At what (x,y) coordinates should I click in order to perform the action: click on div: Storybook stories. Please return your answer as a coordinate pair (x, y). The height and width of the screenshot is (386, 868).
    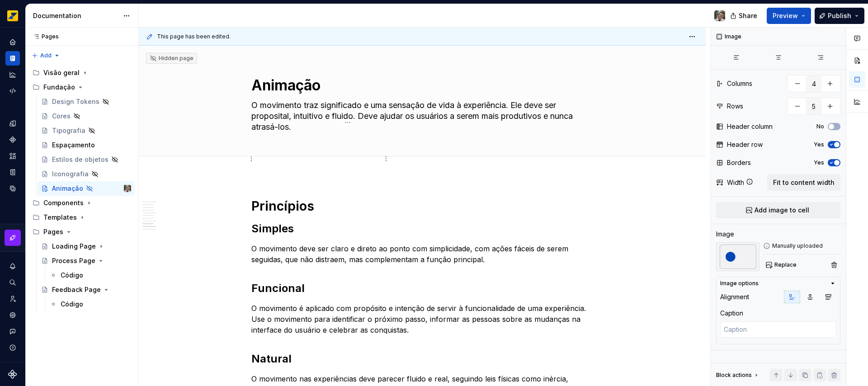
    Looking at the image, I should click on (13, 172).